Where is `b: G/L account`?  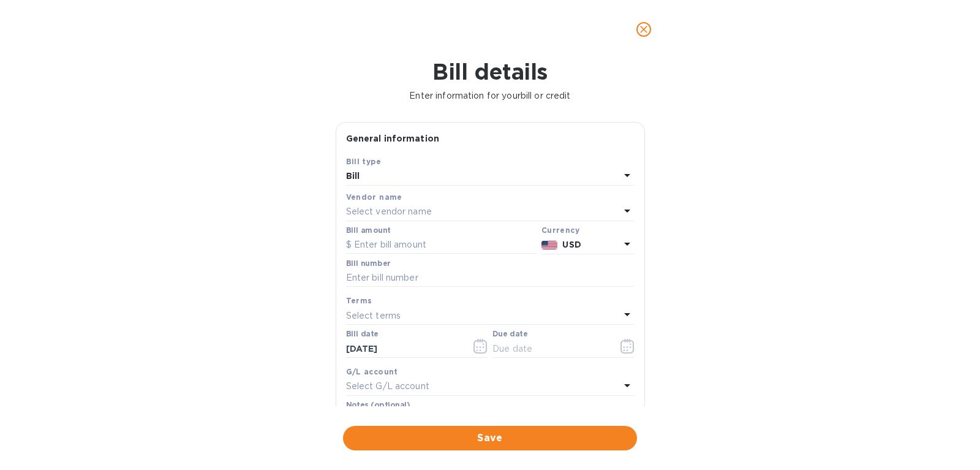
b: G/L account is located at coordinates (371, 372).